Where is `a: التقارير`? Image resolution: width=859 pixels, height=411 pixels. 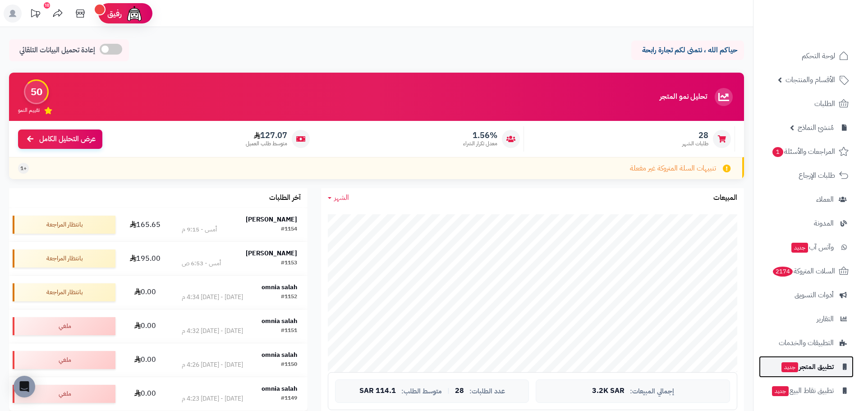
a: التقارير is located at coordinates (806, 319).